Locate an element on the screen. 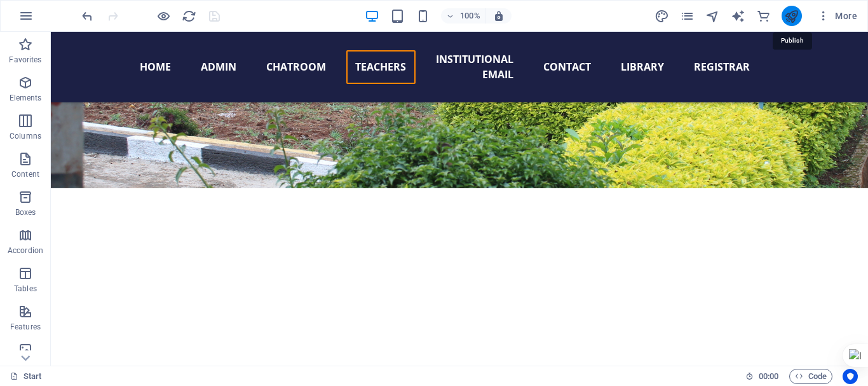 The height and width of the screenshot is (386, 868). p: Features is located at coordinates (26, 327).